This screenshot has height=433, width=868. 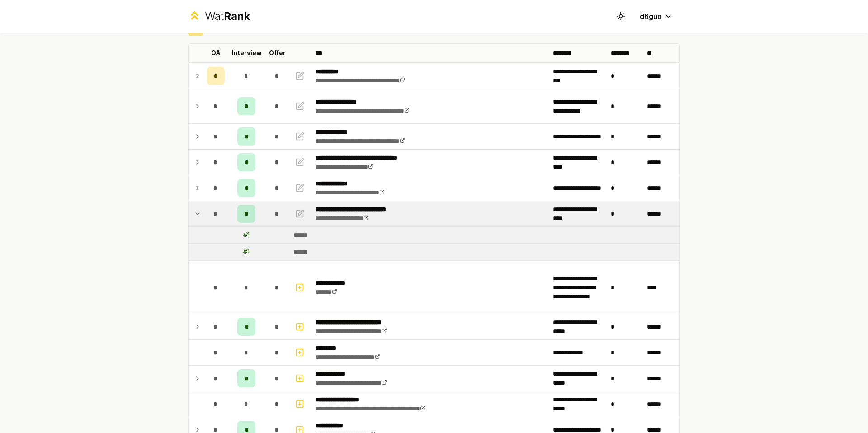 I want to click on span: Rank, so click(x=237, y=16).